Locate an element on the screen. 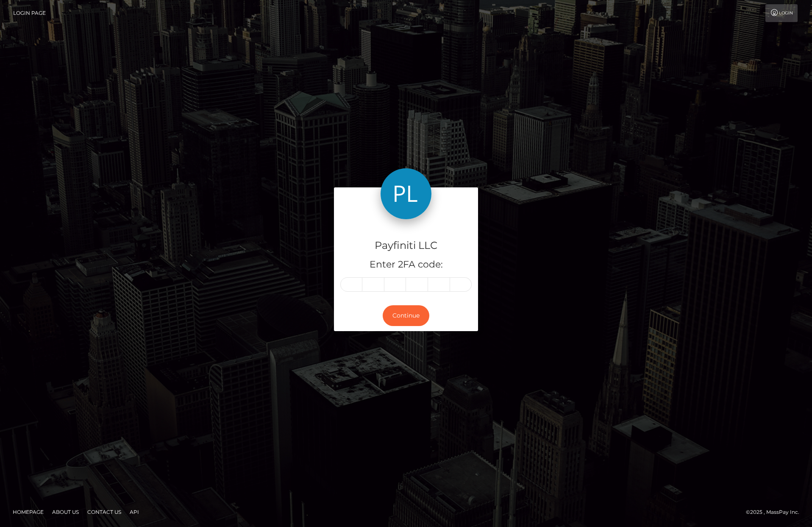  a: API is located at coordinates (134, 512).